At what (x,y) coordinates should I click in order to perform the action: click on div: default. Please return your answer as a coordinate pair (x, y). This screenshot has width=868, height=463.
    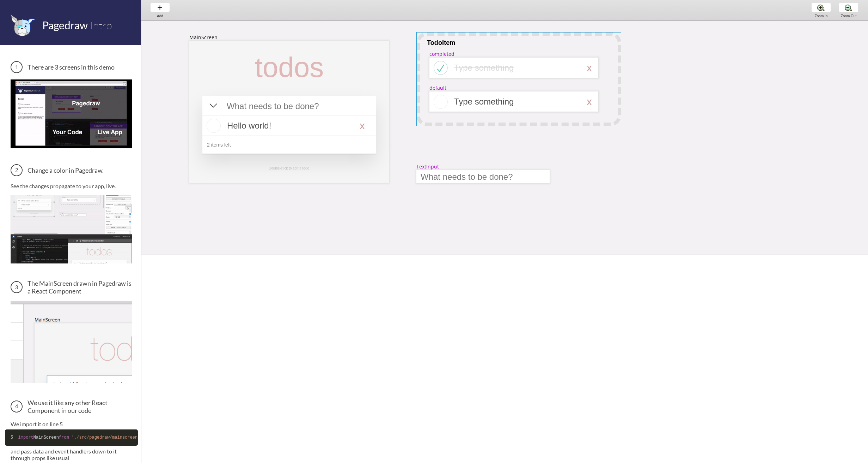
    Looking at the image, I should click on (438, 88).